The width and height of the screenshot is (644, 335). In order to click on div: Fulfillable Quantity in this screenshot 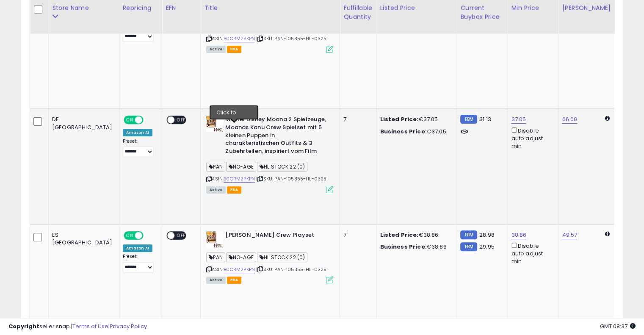, I will do `click(358, 12)`.